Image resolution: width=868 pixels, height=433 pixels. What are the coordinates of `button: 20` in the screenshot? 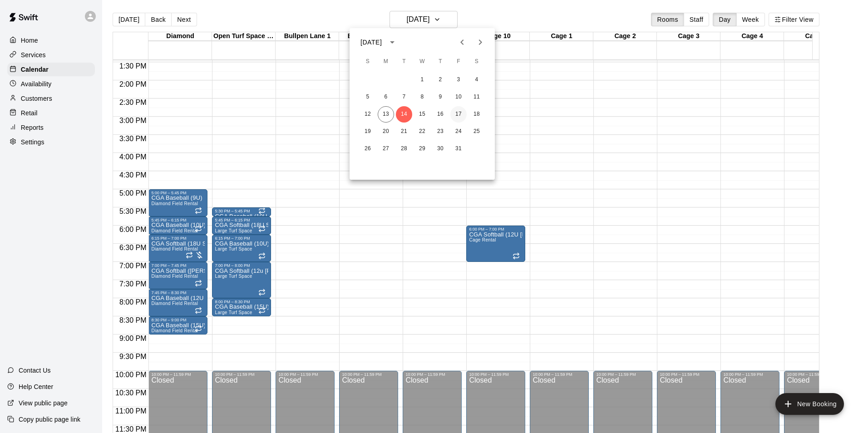 It's located at (386, 132).